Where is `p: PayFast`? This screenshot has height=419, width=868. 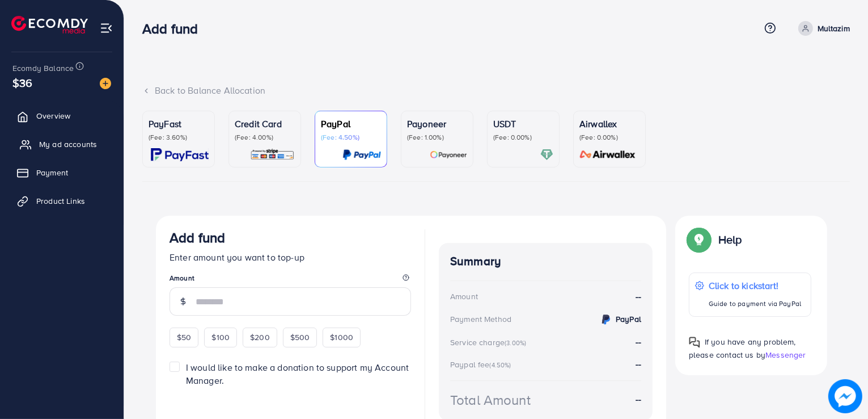
p: PayFast is located at coordinates (179, 124).